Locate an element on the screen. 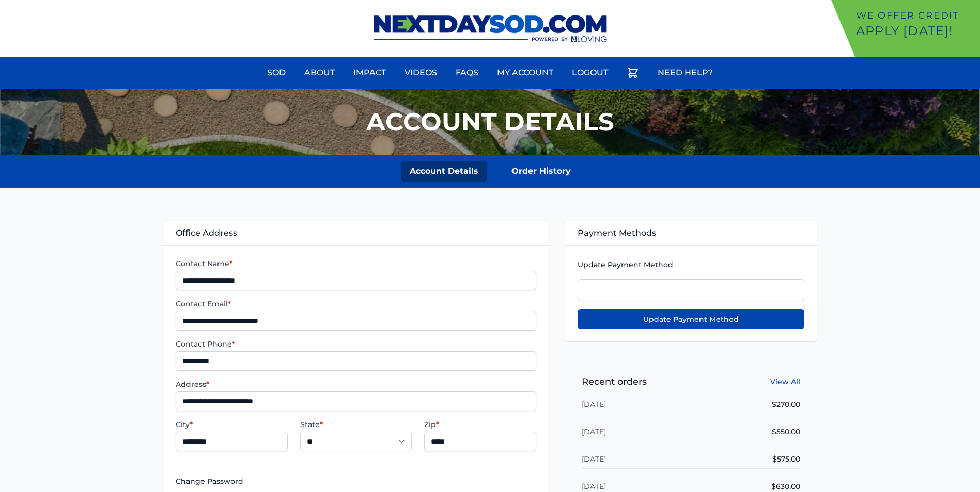 The width and height of the screenshot is (980, 492). label: Contact Name is located at coordinates (356, 264).